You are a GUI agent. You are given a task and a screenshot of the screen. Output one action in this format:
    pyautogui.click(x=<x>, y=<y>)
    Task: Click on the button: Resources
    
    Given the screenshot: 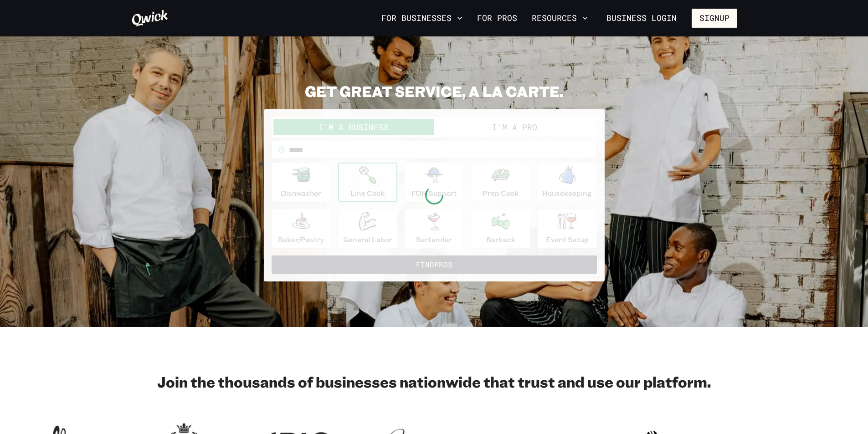 What is the action you would take?
    pyautogui.click(x=559, y=18)
    